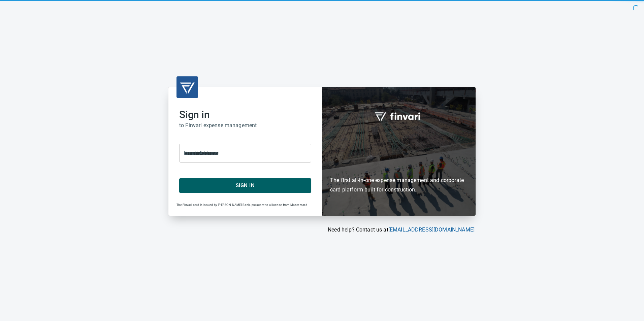 The height and width of the screenshot is (321, 644). I want to click on h2: Sign in, so click(245, 115).